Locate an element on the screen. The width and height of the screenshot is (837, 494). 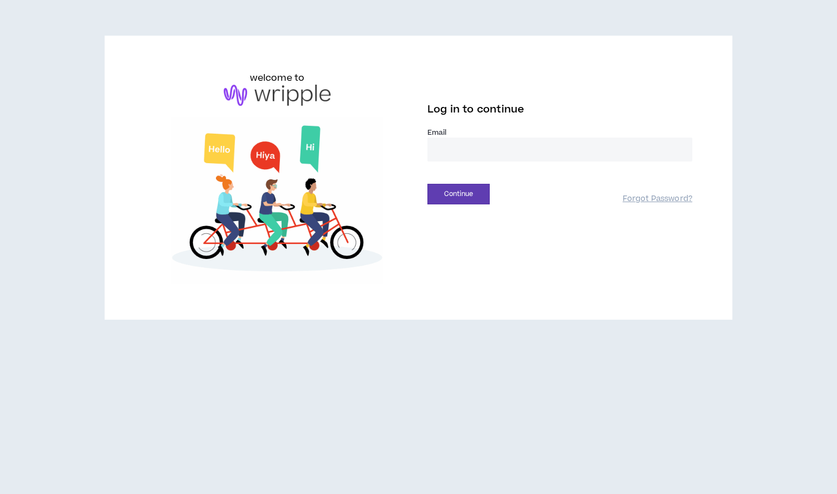
span: Log in to continue is located at coordinates (476, 109).